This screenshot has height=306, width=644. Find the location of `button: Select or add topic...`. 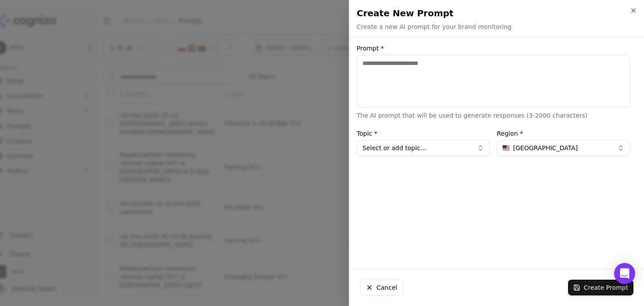

button: Select or add topic... is located at coordinates (423, 148).